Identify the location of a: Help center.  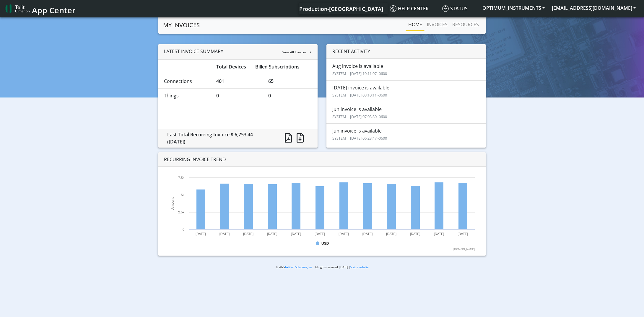
(414, 8).